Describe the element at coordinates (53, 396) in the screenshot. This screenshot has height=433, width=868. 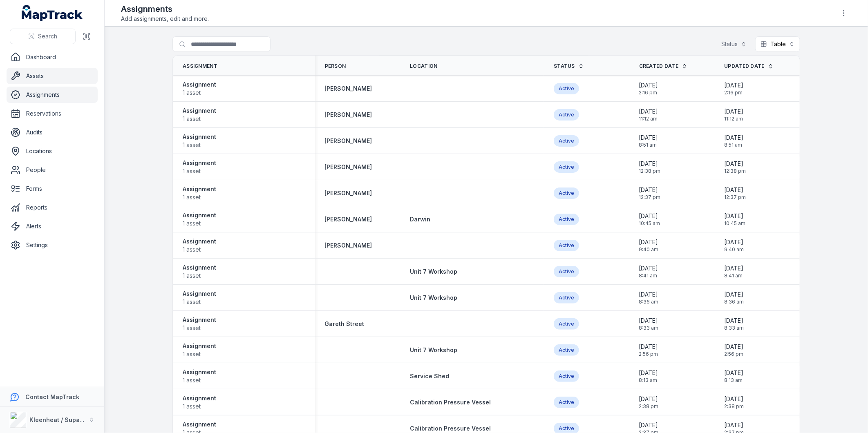
I see `strong: Contact MapTrack` at that location.